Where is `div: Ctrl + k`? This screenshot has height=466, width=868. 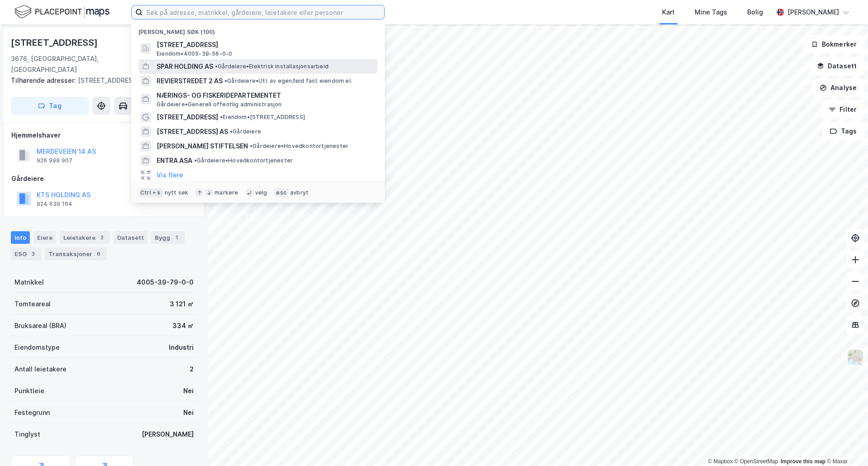 div: Ctrl + k is located at coordinates (150, 192).